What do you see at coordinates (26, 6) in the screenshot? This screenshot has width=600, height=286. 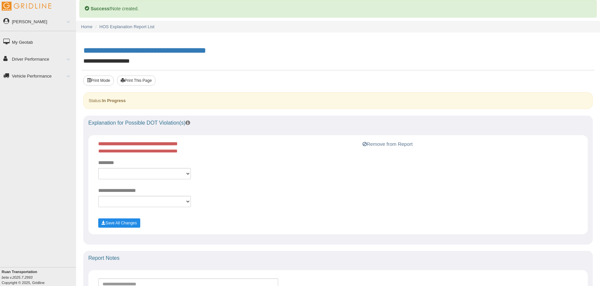 I see `img: Gridline` at bounding box center [26, 6].